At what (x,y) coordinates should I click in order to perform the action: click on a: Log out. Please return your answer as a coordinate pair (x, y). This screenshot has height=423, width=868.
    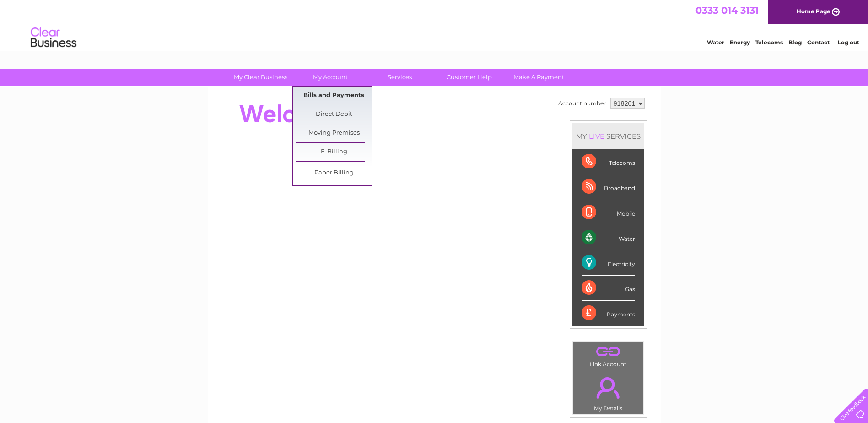
    Looking at the image, I should click on (848, 42).